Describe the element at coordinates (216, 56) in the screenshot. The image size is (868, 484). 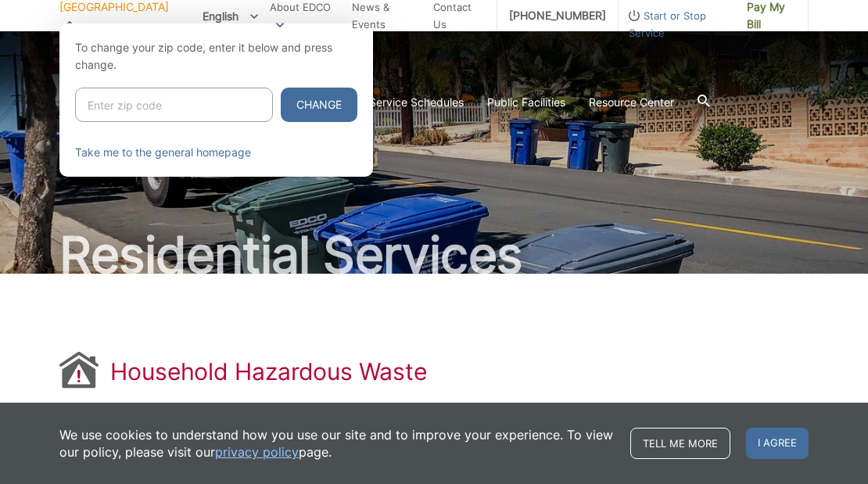
I see `p: To change your zip code, enter it below and press change.` at that location.